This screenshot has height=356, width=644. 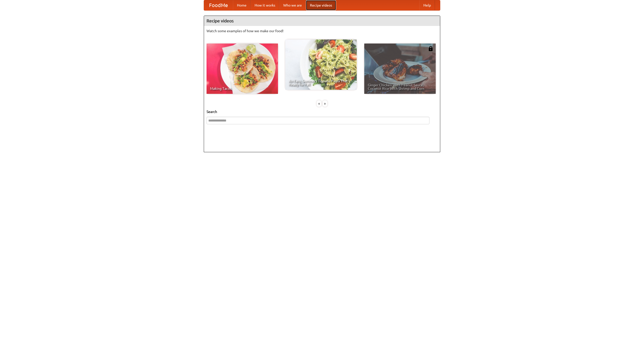 I want to click on a: Recipe videos, so click(x=321, y=5).